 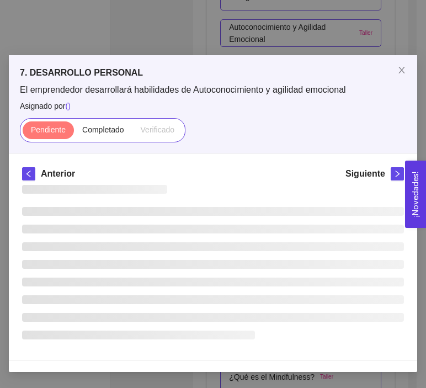 What do you see at coordinates (29, 174) in the screenshot?
I see `button: left` at bounding box center [29, 174].